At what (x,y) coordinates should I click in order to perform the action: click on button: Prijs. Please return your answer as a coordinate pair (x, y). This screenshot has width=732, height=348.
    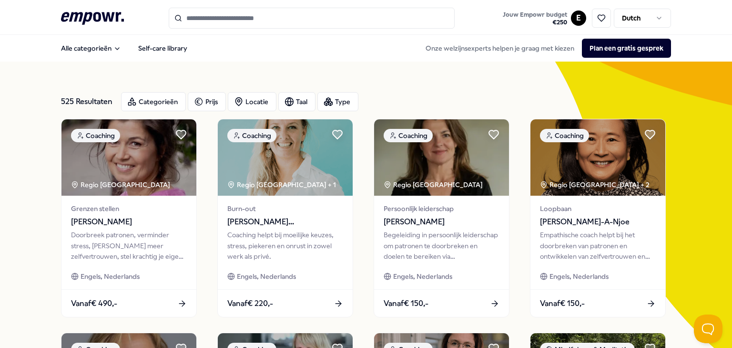
    Looking at the image, I should click on (207, 102).